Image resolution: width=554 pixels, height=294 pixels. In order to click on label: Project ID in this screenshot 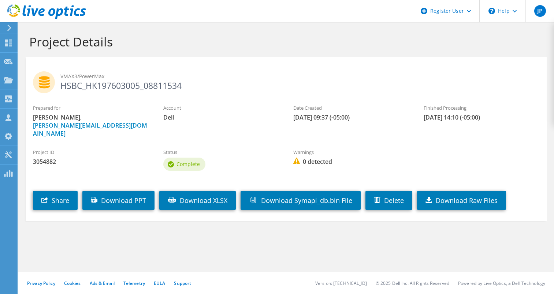, I will do `click(91, 152)`.